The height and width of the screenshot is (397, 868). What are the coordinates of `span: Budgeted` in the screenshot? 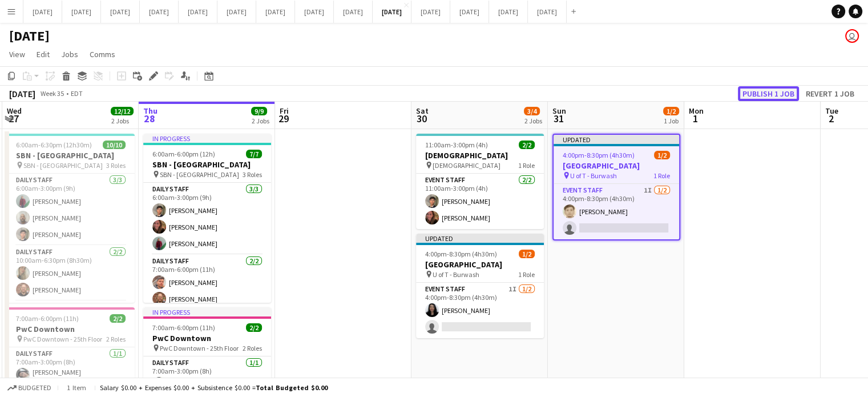 It's located at (35, 388).